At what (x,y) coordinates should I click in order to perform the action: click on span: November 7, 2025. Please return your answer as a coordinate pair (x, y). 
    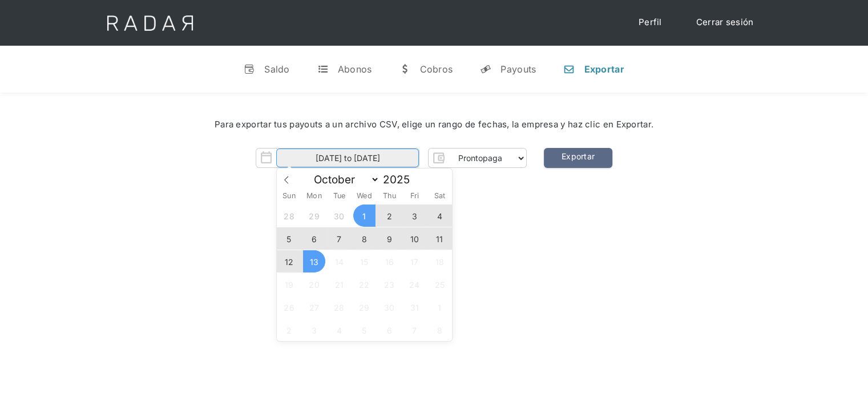
    Looking at the image, I should click on (414, 330).